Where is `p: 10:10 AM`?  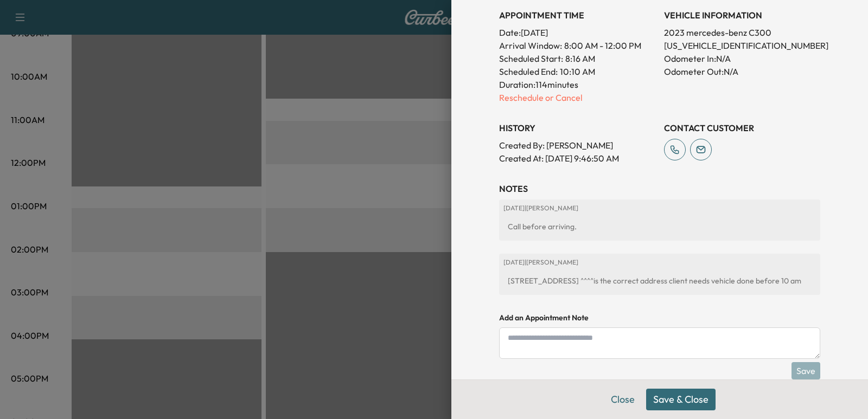 p: 10:10 AM is located at coordinates (577, 71).